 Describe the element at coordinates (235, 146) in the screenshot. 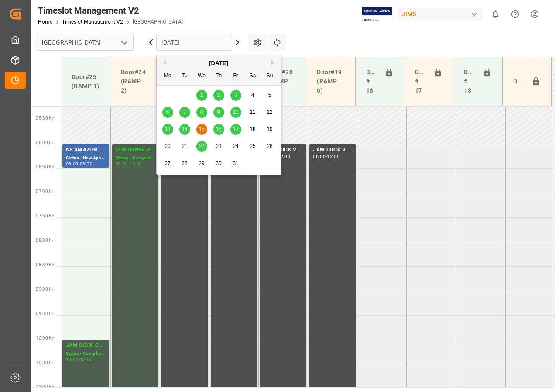

I see `span: 24` at that location.